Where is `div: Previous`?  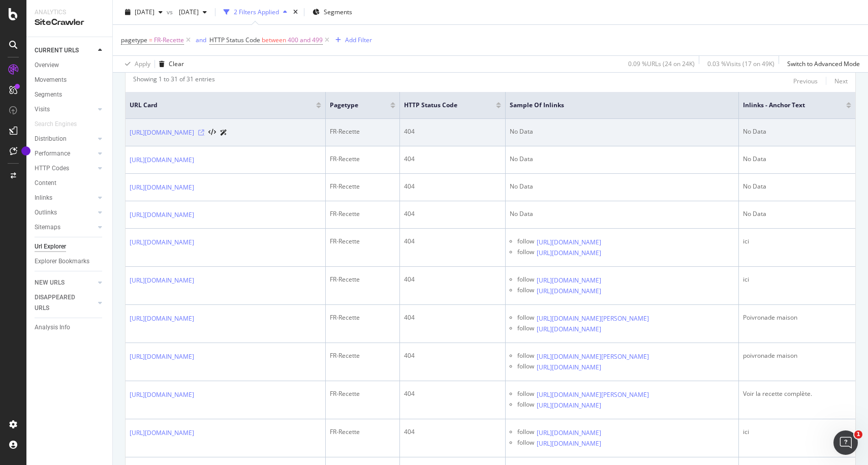
div: Previous is located at coordinates (805, 80).